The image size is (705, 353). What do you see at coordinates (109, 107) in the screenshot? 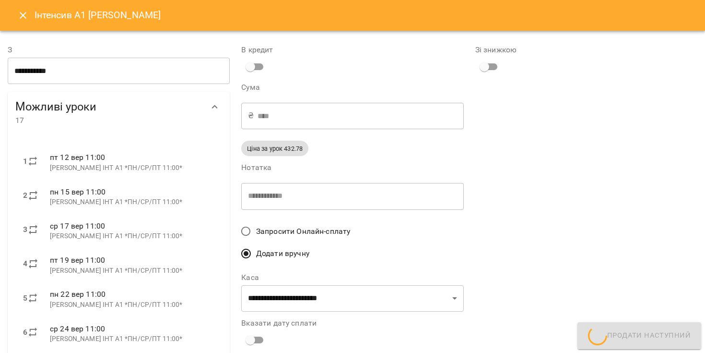
I see `span: Можливі уроки` at bounding box center [109, 107].